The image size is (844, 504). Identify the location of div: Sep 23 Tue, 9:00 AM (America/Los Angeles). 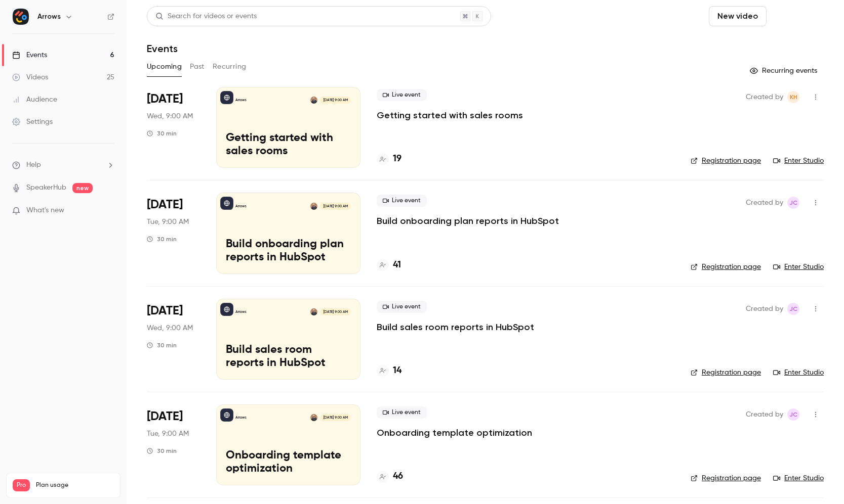
(173, 233).